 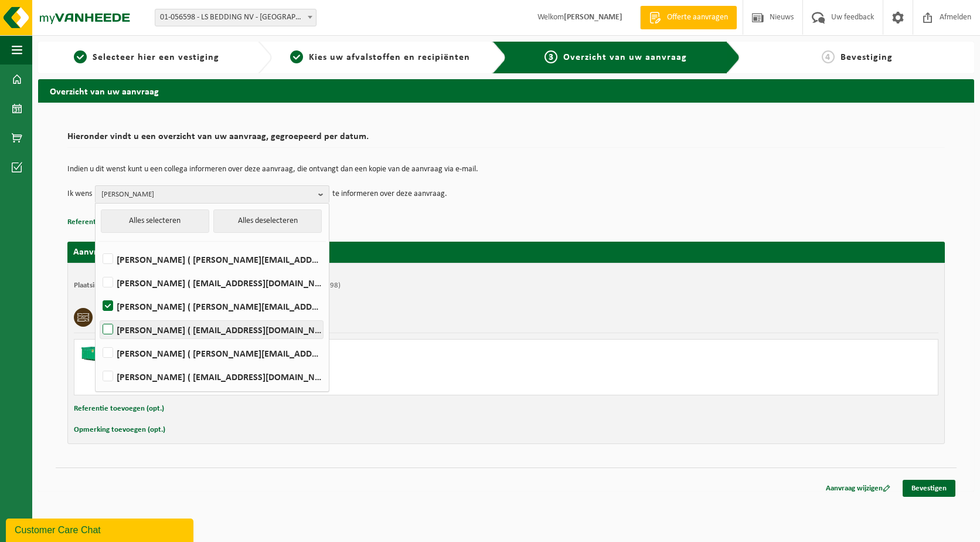 I want to click on p: te informeren over deze aanvraag., so click(x=390, y=194).